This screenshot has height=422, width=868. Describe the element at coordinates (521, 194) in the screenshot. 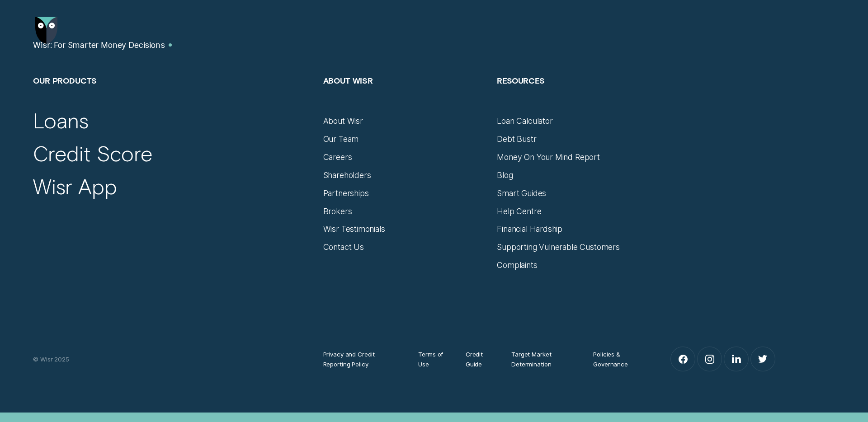

I see `a: Smart Guides` at that location.